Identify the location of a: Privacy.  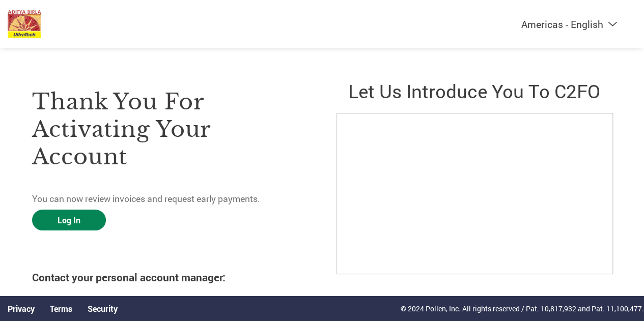
(21, 309).